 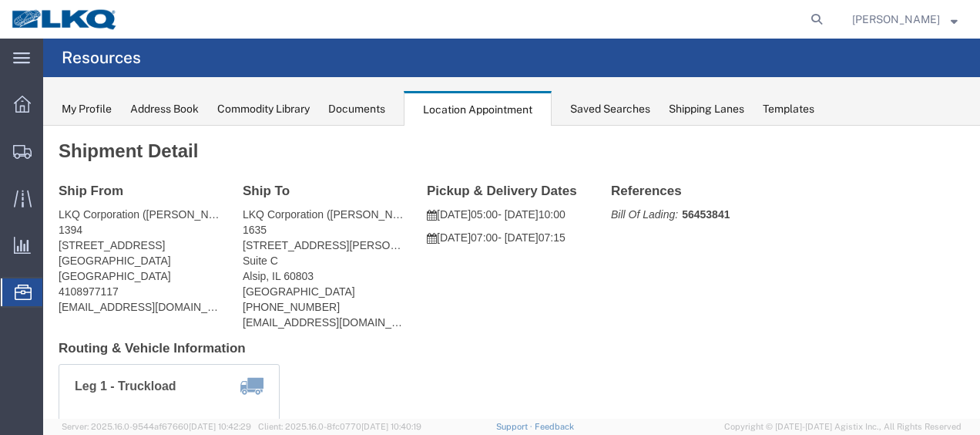 What do you see at coordinates (477, 109) in the screenshot?
I see `div: Location Appointment` at bounding box center [477, 109].